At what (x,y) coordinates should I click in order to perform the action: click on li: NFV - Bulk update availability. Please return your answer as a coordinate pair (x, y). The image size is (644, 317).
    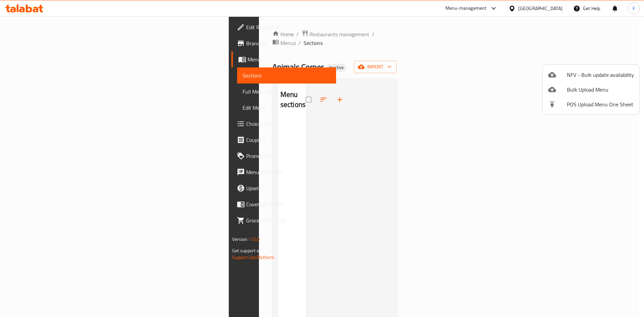
    Looking at the image, I should click on (591, 75).